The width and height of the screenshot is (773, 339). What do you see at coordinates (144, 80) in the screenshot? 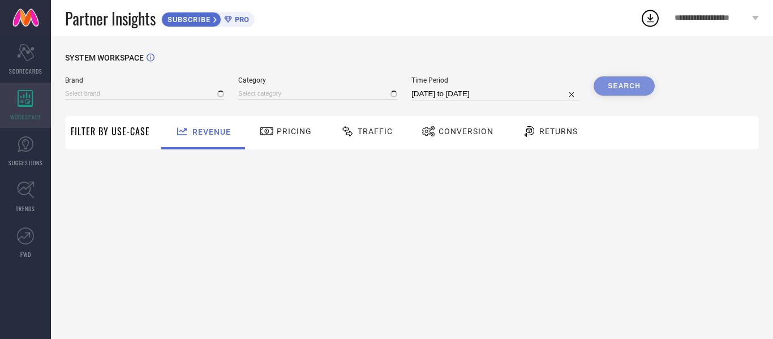
I see `span: Brand` at bounding box center [144, 80].